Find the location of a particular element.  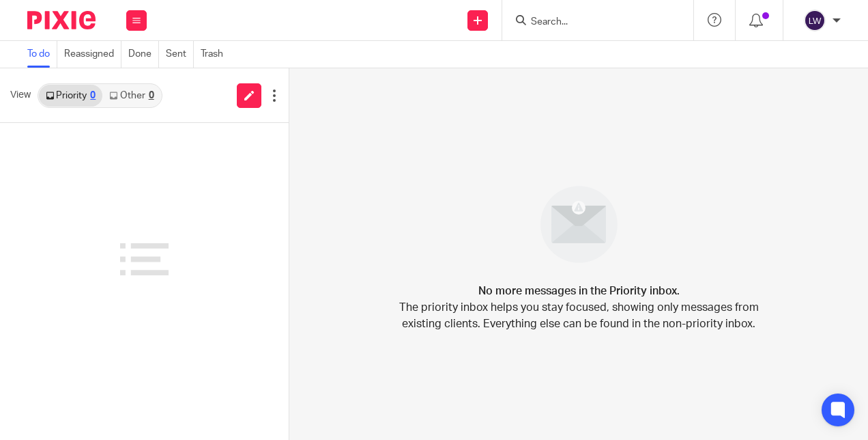

a: To do is located at coordinates (43, 54).